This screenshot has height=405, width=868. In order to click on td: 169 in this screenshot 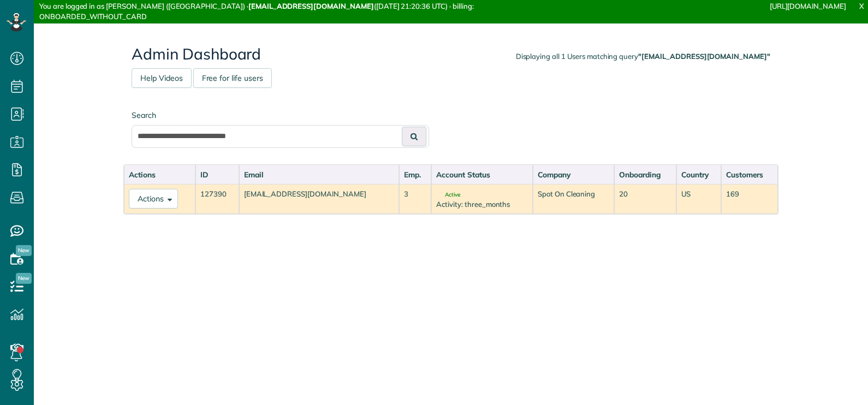, I will do `click(750, 199)`.